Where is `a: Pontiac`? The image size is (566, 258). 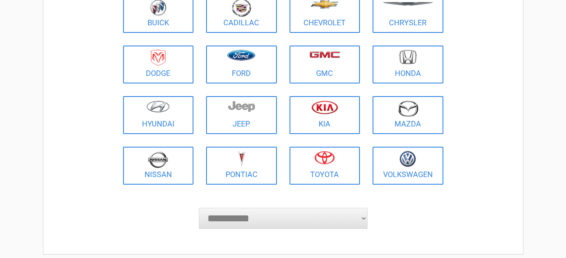
a: Pontiac is located at coordinates (242, 166).